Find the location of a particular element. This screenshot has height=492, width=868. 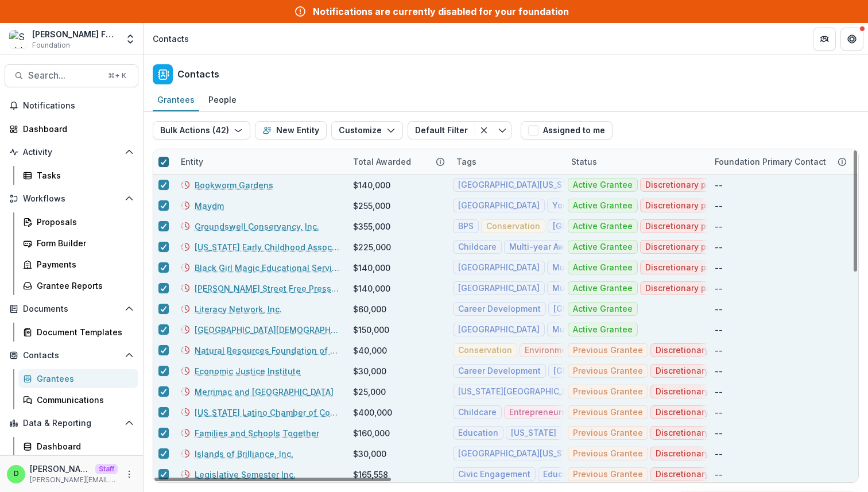

a: Literacy Network, Inc. is located at coordinates (238, 309).